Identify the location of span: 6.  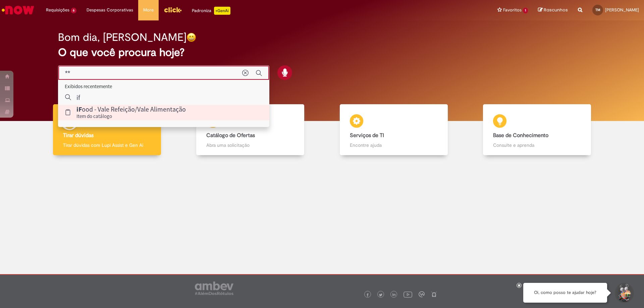
(73, 10).